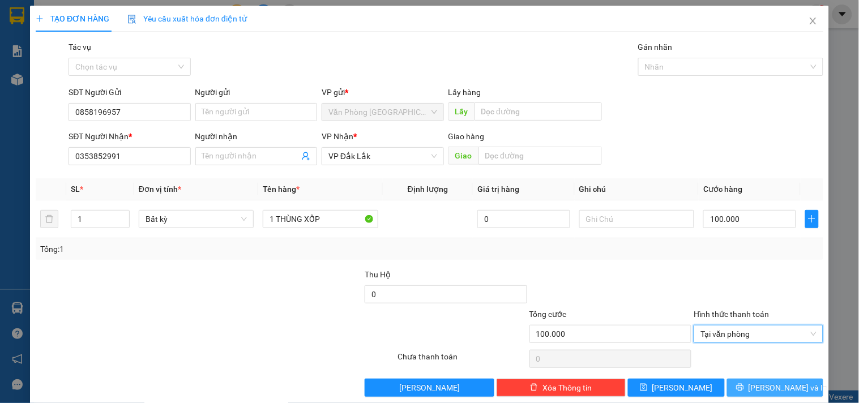 Image resolution: width=859 pixels, height=403 pixels. Describe the element at coordinates (498, 189) in the screenshot. I see `span: Giá trị hàng` at that location.